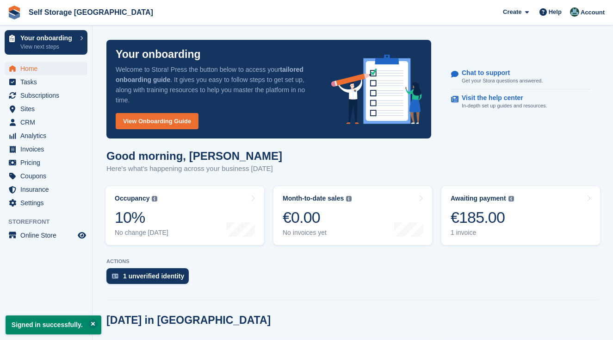  I want to click on span: Sites, so click(48, 109).